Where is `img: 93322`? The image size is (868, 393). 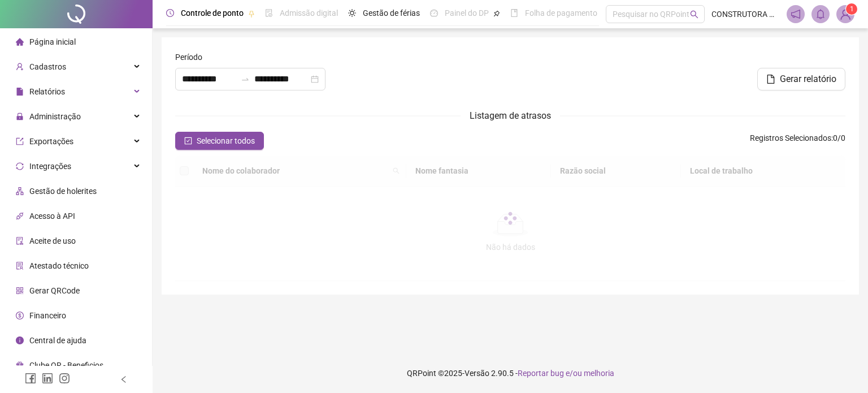 img: 93322 is located at coordinates (845, 14).